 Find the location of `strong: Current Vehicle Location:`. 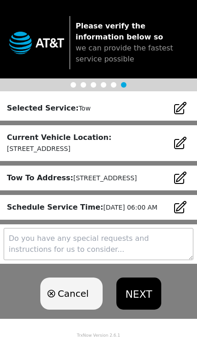

strong: Current Vehicle Location: is located at coordinates (59, 137).